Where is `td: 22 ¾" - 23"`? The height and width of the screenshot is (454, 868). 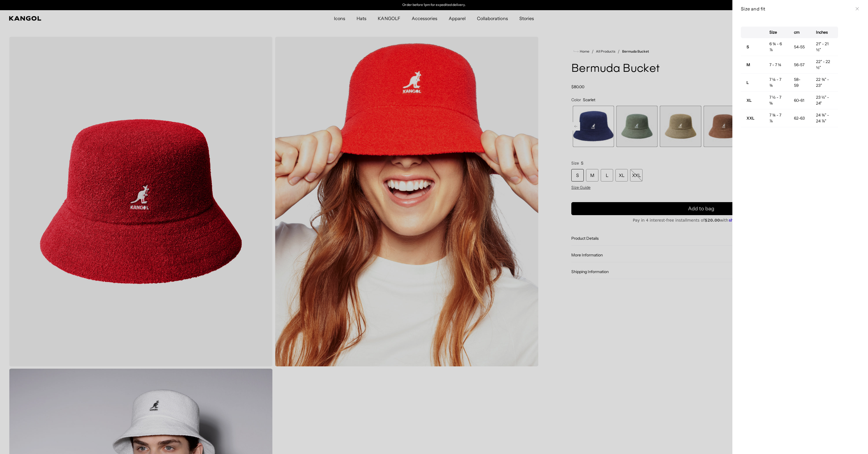 td: 22 ¾" - 23" is located at coordinates (824, 83).